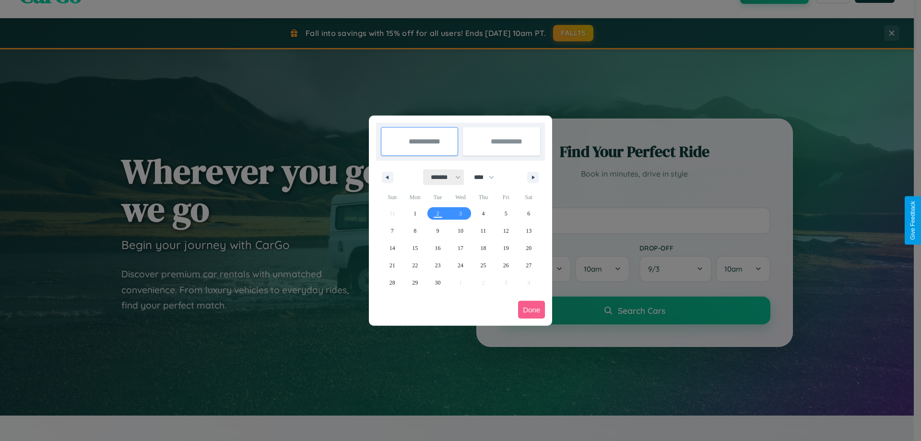  Describe the element at coordinates (392, 265) in the screenshot. I see `span: 21` at that location.